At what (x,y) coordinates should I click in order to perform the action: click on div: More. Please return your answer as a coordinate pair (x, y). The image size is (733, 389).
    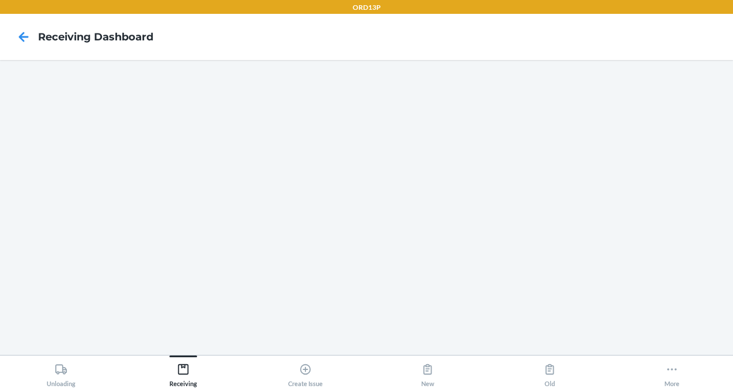
    Looking at the image, I should click on (672, 372).